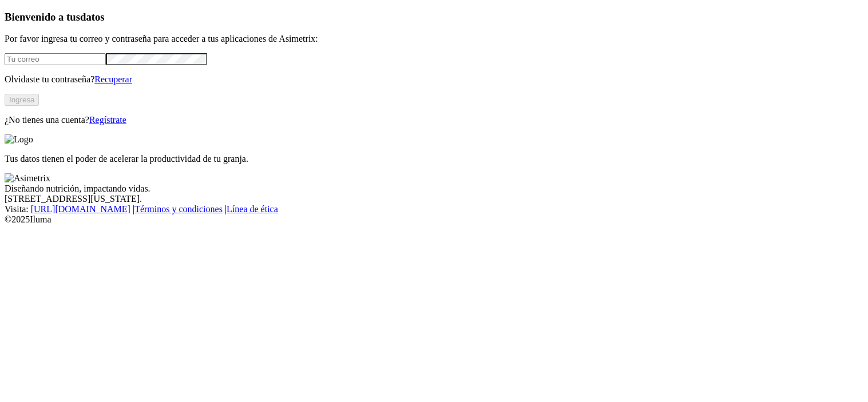  Describe the element at coordinates (434, 189) in the screenshot. I see `div: Diseñando nutrición, impactando vidas.` at that location.